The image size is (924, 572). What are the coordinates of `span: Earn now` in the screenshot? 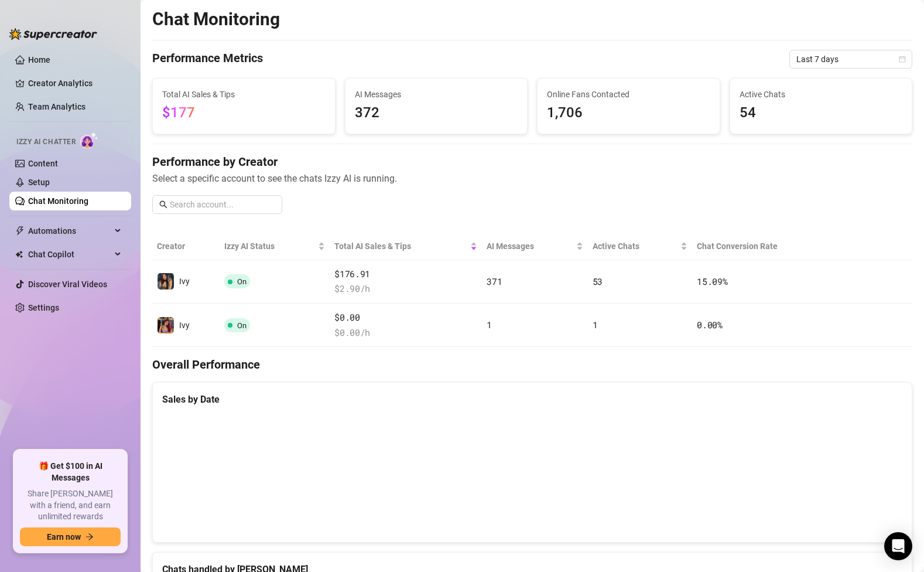 It's located at (64, 537).